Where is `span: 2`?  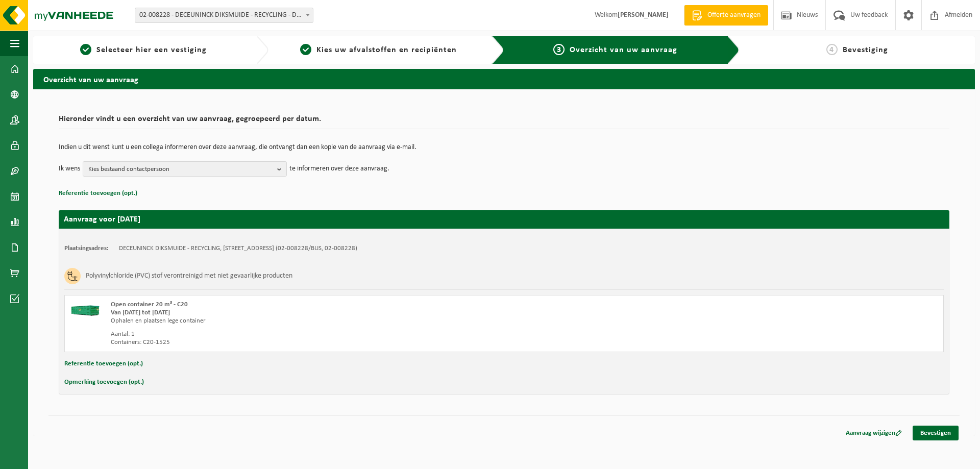 span: 2 is located at coordinates (306, 50).